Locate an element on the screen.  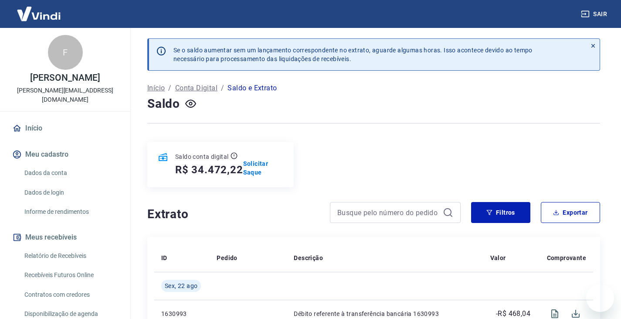
p: Saldo e Extrato is located at coordinates (252, 88).